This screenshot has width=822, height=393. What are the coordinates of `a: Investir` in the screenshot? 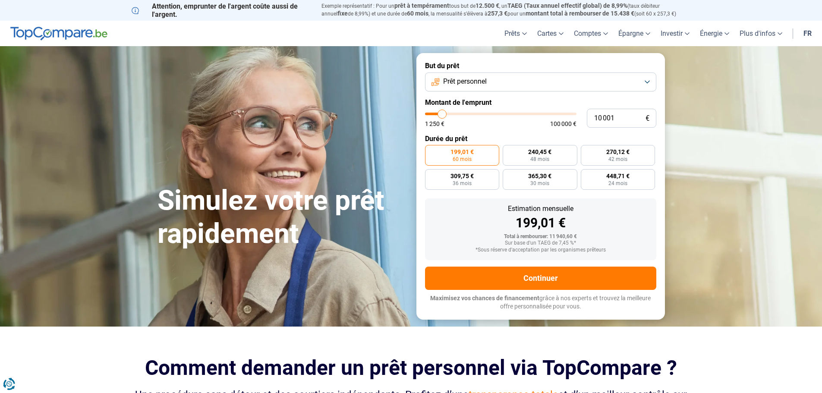 It's located at (675, 33).